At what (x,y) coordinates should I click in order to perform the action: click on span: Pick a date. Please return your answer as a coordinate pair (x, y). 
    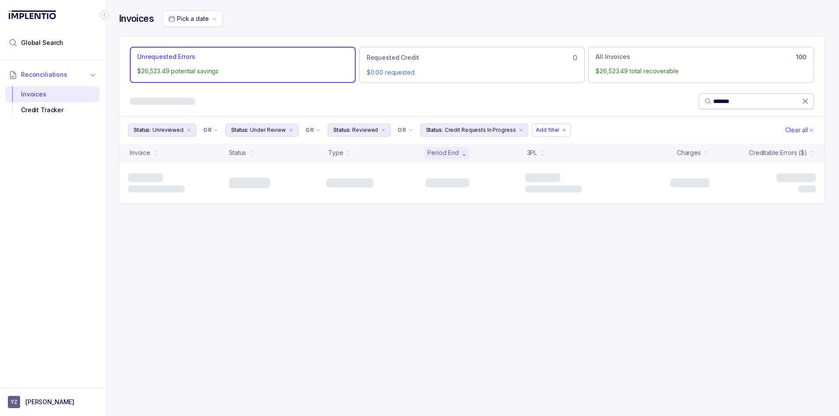
    Looking at the image, I should click on (193, 18).